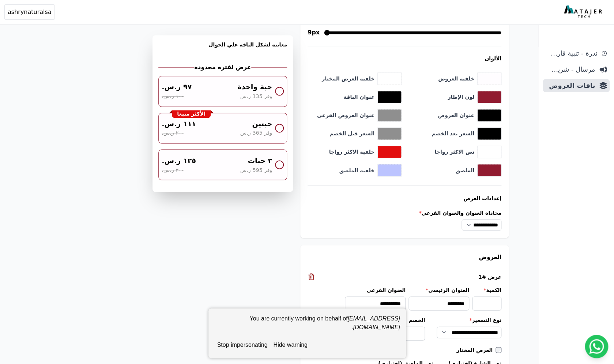  I want to click on label: العنوان الفرعي, so click(375, 290).